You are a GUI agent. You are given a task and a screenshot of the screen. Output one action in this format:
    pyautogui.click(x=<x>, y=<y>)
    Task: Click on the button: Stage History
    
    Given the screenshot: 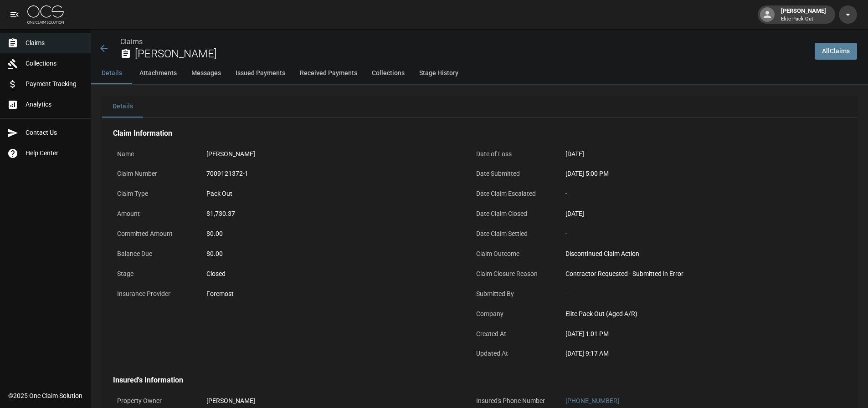 What is the action you would take?
    pyautogui.click(x=439, y=74)
    